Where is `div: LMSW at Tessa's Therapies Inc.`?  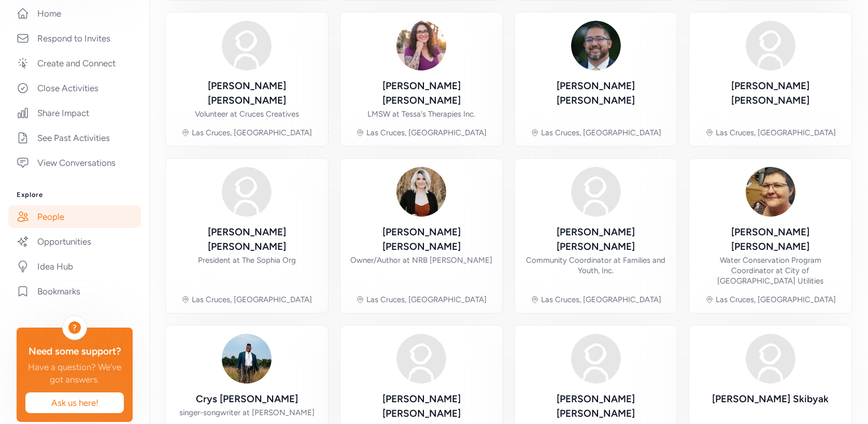 div: LMSW at Tessa's Therapies Inc. is located at coordinates (421, 114).